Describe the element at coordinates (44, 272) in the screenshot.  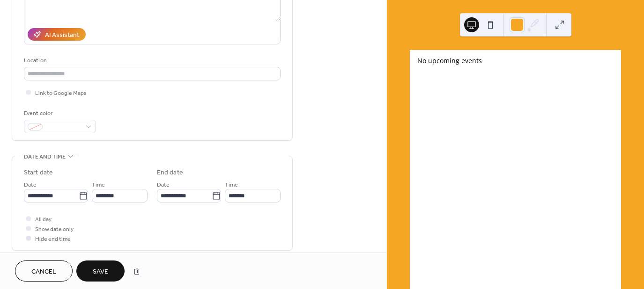
I see `span: Cancel` at that location.